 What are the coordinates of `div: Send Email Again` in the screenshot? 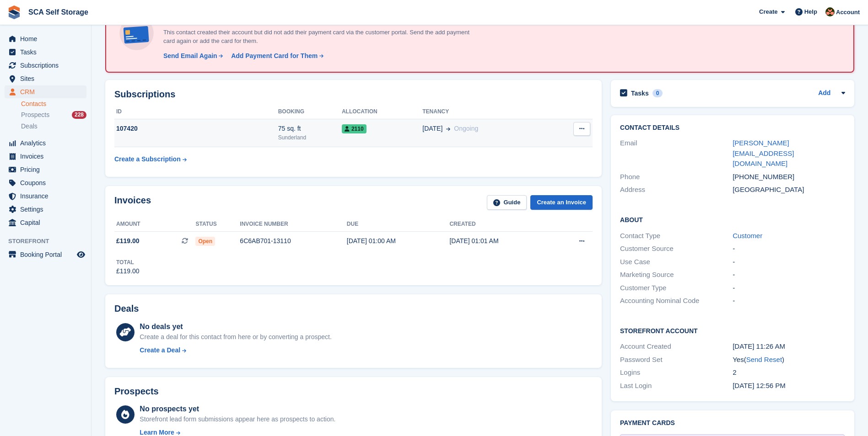 It's located at (190, 56).